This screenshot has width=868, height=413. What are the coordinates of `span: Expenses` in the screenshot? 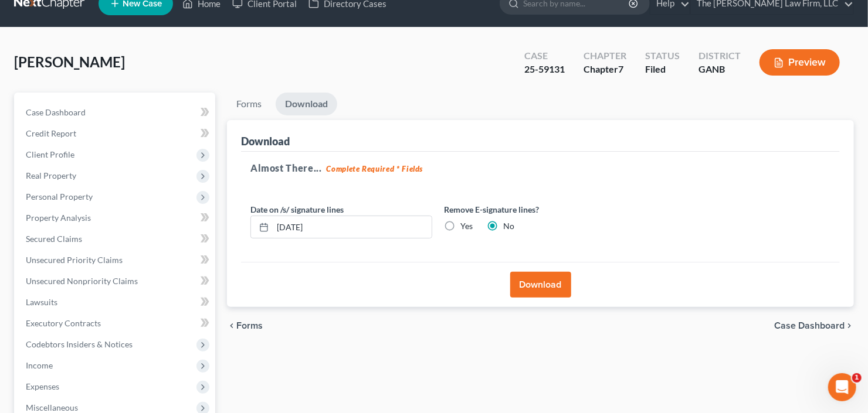 It's located at (43, 386).